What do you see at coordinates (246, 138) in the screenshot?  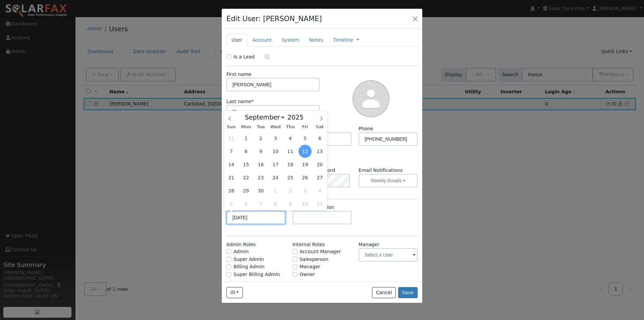 I see `span: September 1, 2025` at bounding box center [246, 138].